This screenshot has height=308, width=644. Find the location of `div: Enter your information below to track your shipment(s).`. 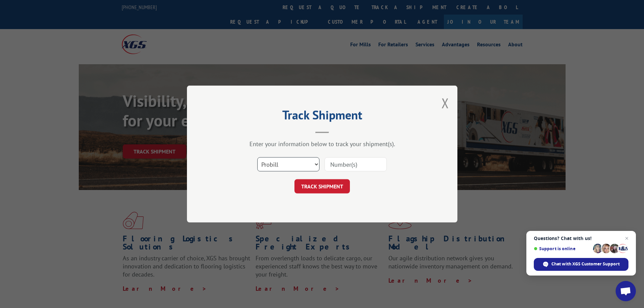

div: Enter your information below to track your shipment(s). is located at coordinates (322, 144).